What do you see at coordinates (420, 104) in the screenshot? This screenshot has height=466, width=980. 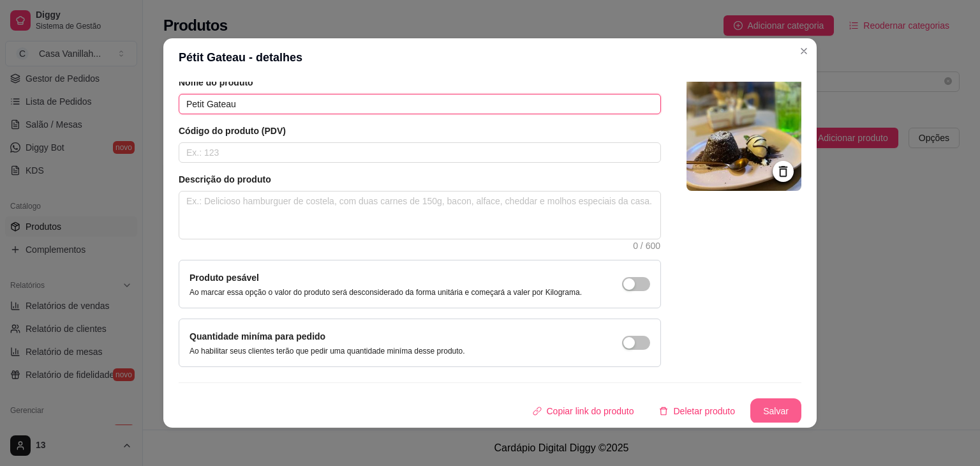 I see `input: Ex.: Hamburguer de costela` at bounding box center [420, 104].